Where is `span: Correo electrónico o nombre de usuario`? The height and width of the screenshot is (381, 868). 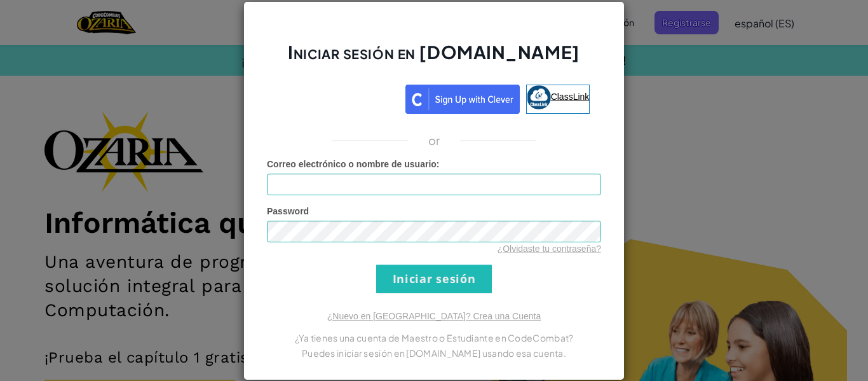
span: Correo electrónico o nombre de usuario is located at coordinates (352, 164).